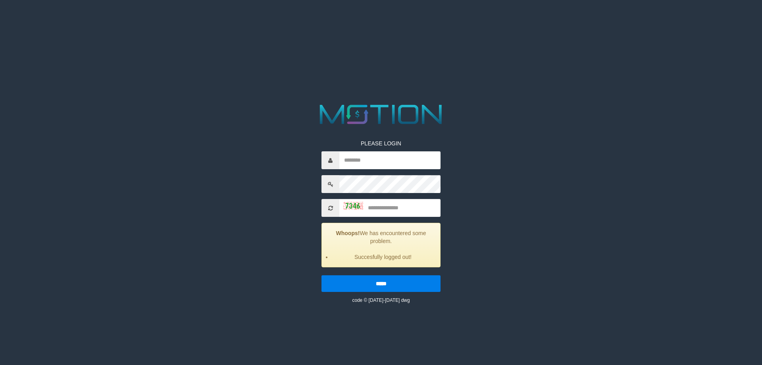  Describe the element at coordinates (381, 245) in the screenshot. I see `div: We has encountered some problem.` at that location.